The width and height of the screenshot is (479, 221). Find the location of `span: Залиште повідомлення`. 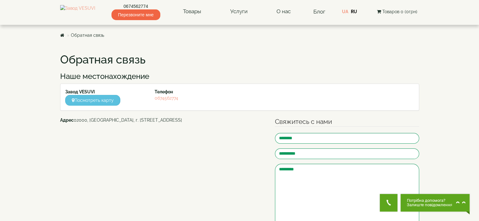

span: Залиште повідомлення is located at coordinates (429, 205).